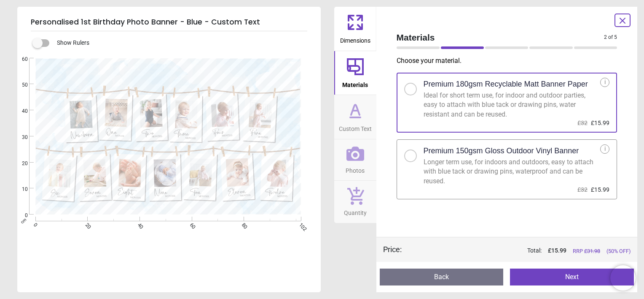  Describe the element at coordinates (355, 127) in the screenshot. I see `span: Custom Text` at that location.